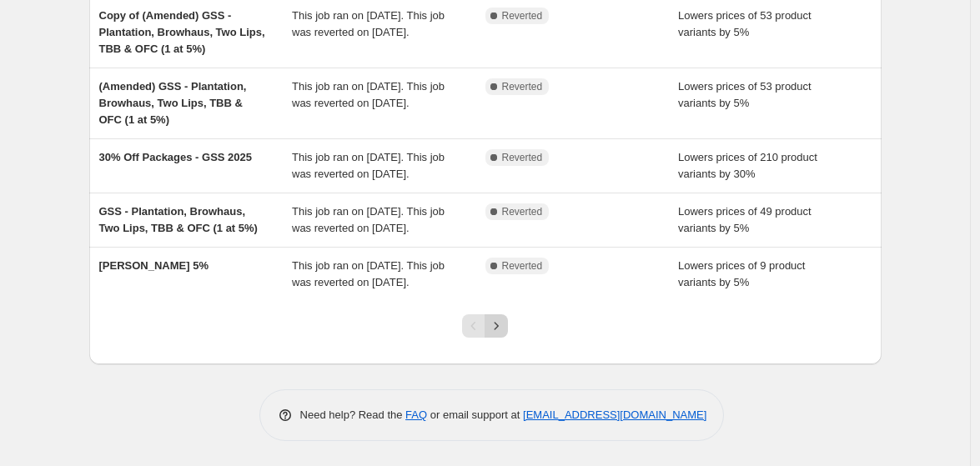  What do you see at coordinates (497, 326) in the screenshot?
I see `button: Next` at bounding box center [497, 326].